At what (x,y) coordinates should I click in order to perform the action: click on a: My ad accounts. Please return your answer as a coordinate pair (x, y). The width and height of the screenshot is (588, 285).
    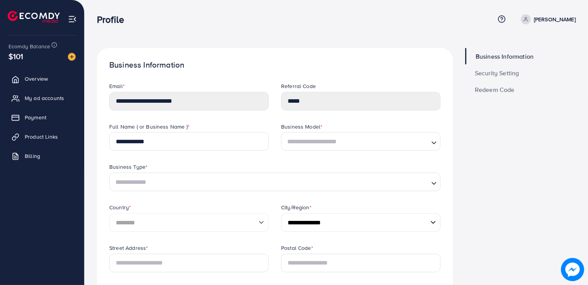
    Looking at the image, I should click on (42, 98).